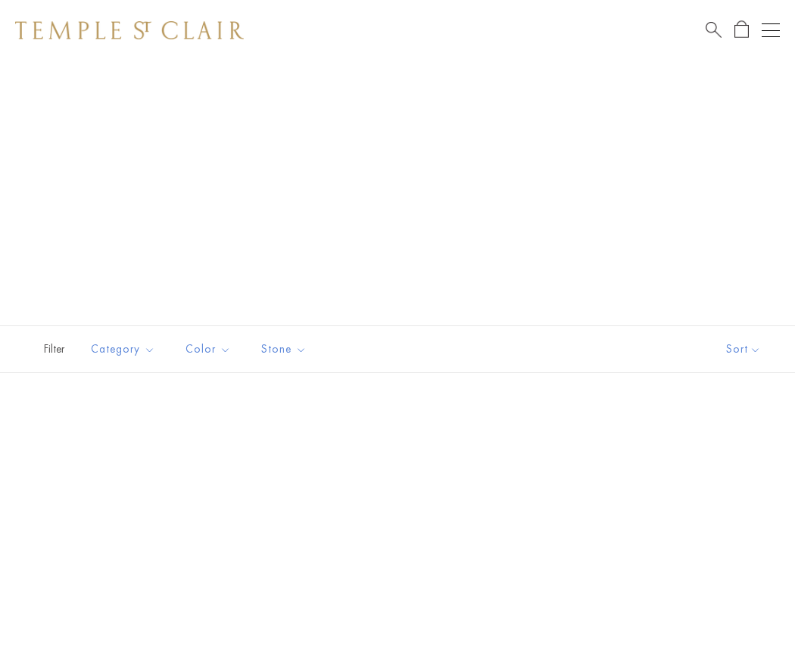 The width and height of the screenshot is (795, 672). I want to click on button: Color, so click(208, 349).